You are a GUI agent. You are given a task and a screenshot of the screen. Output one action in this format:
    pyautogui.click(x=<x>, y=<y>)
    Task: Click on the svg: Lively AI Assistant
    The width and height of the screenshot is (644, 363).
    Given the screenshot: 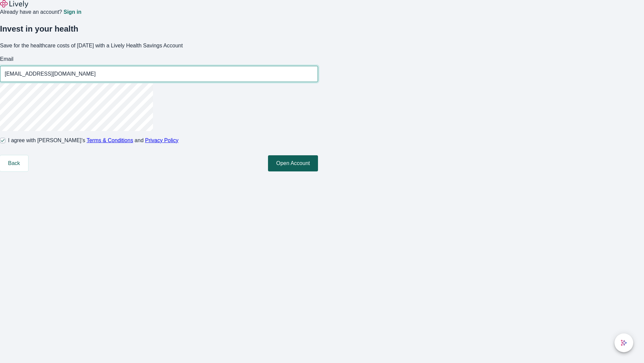 What is the action you would take?
    pyautogui.click(x=624, y=343)
    